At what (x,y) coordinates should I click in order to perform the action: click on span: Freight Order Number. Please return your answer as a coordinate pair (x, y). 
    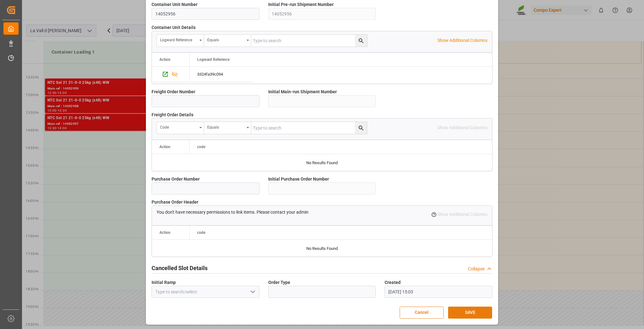
    Looking at the image, I should click on (173, 91).